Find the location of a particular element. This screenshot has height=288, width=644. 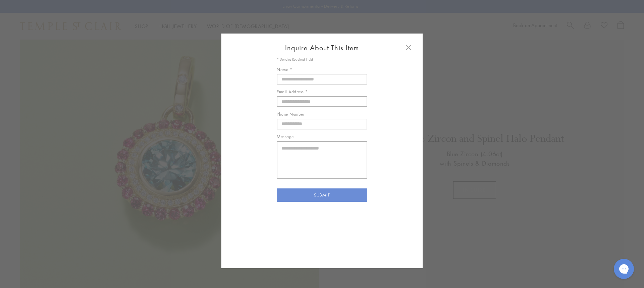

label: Email Address * is located at coordinates (322, 92).